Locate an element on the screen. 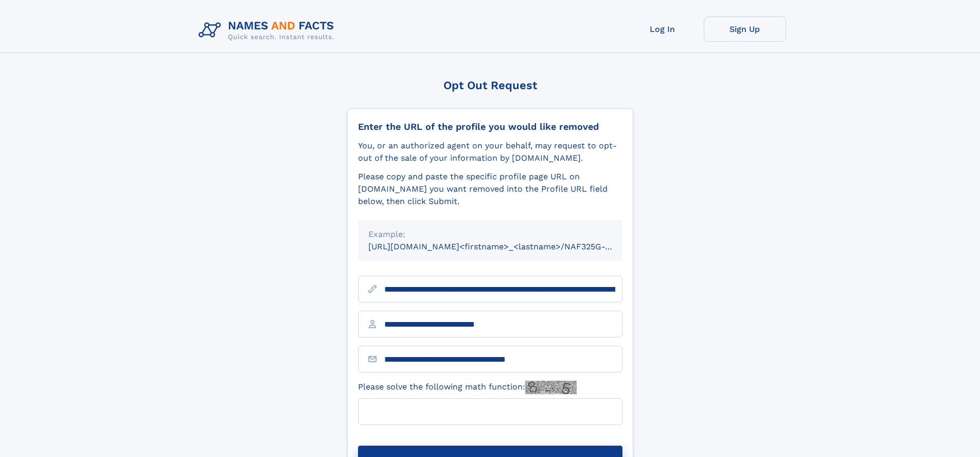  label: Please solve the following math function: is located at coordinates (467, 387).